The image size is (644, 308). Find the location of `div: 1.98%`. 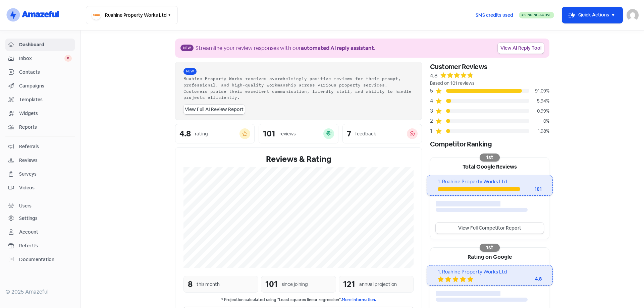

div: 1.98% is located at coordinates (539, 131).